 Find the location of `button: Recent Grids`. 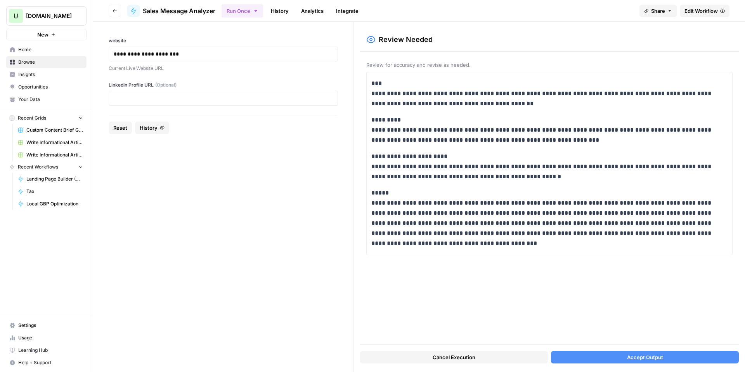

button: Recent Grids is located at coordinates (46, 118).